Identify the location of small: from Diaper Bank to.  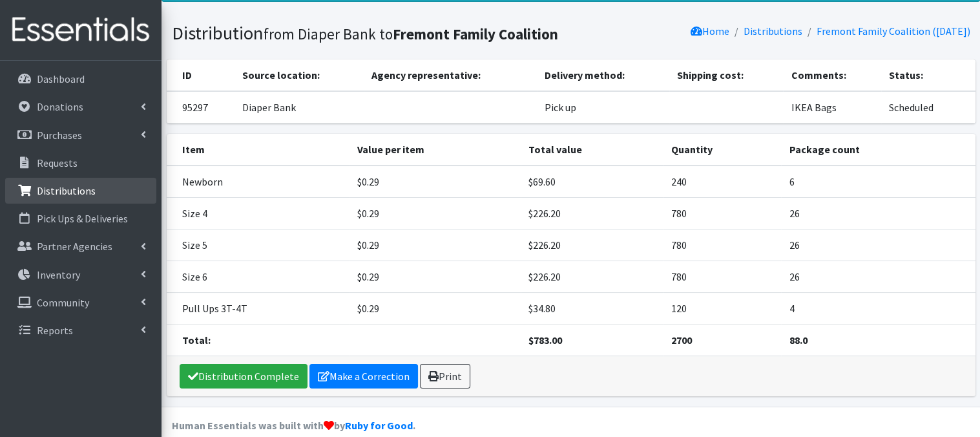
(411, 34).